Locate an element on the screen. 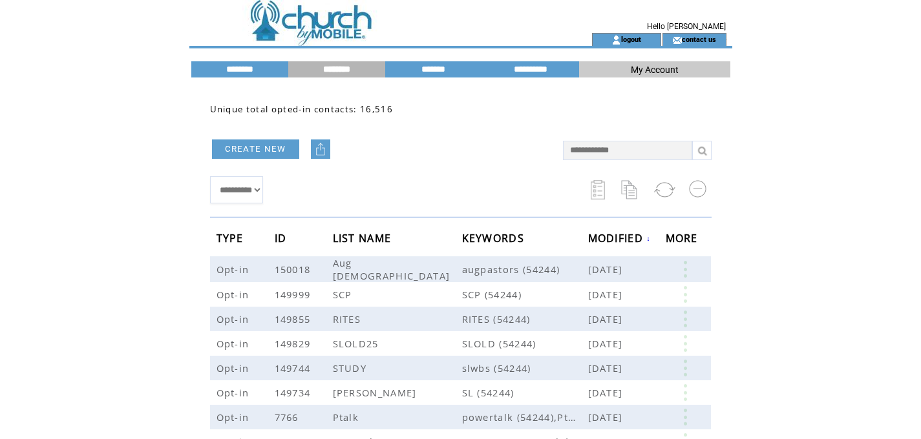  span: 149744 is located at coordinates (294, 368).